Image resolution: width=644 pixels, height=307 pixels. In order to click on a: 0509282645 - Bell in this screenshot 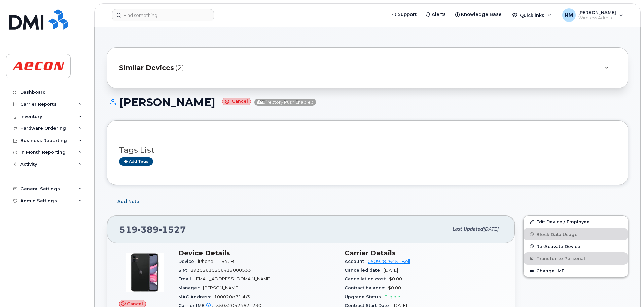, I will do `click(389, 261)`.